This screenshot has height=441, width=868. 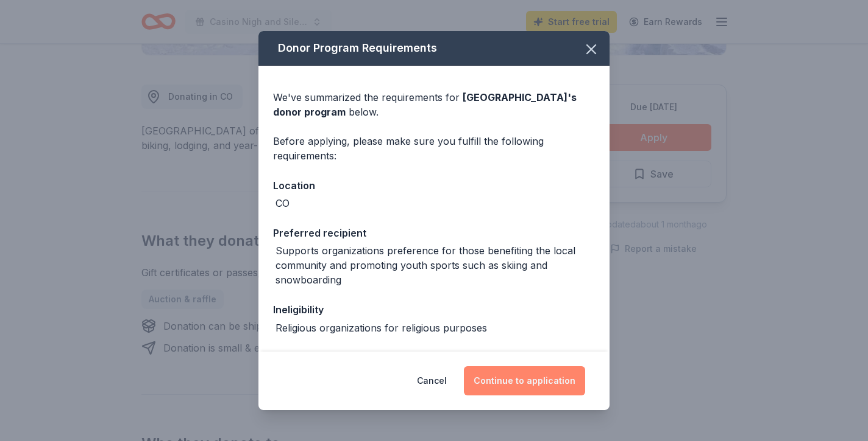 I want to click on div: Donor Program Requirements, so click(x=434, y=48).